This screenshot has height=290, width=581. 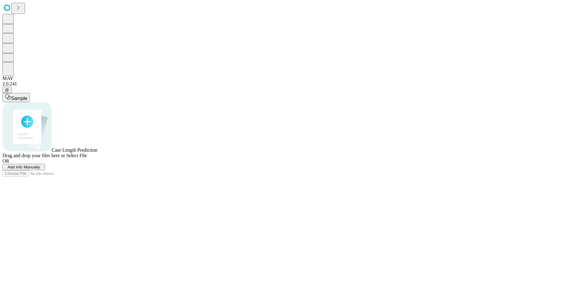 What do you see at coordinates (291, 78) in the screenshot?
I see `div: MAY` at bounding box center [291, 78].